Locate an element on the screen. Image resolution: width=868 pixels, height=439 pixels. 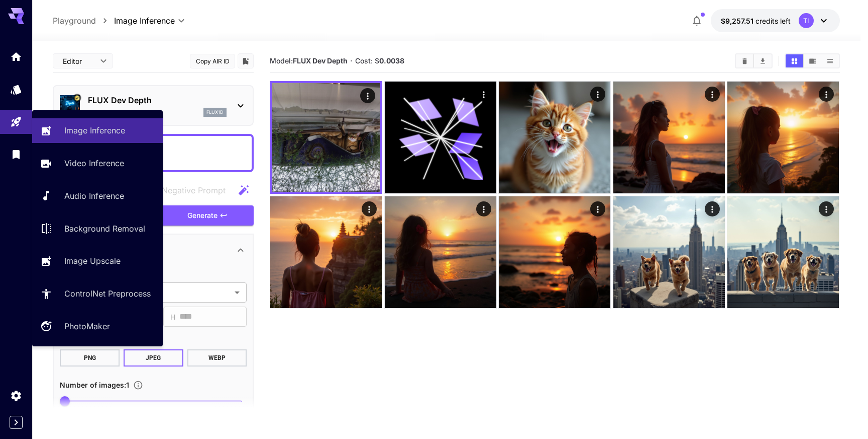
button: Show media in video view is located at coordinates (813, 61).